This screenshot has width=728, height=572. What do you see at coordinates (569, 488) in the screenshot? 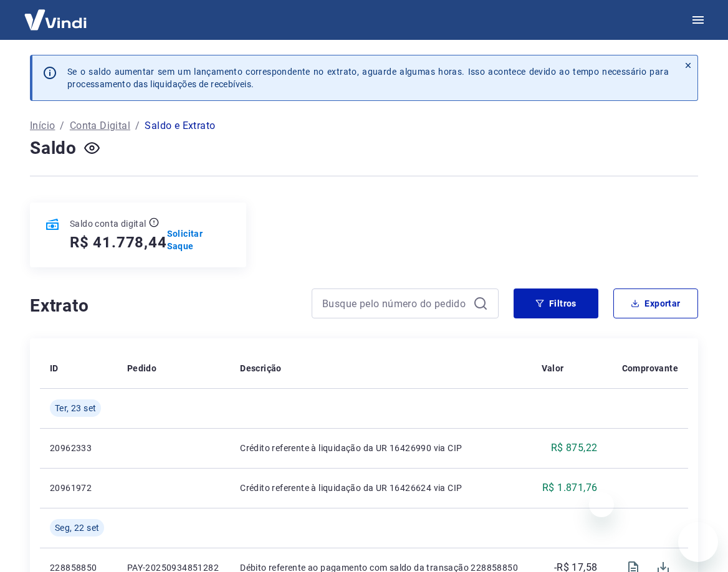
I see `p: R$ 1.871,76` at bounding box center [569, 488].